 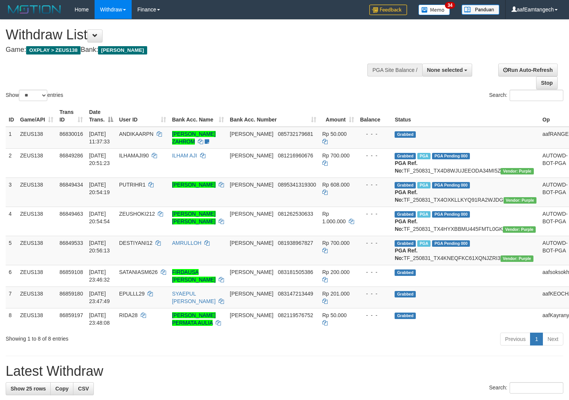 I want to click on a: Next, so click(x=553, y=339).